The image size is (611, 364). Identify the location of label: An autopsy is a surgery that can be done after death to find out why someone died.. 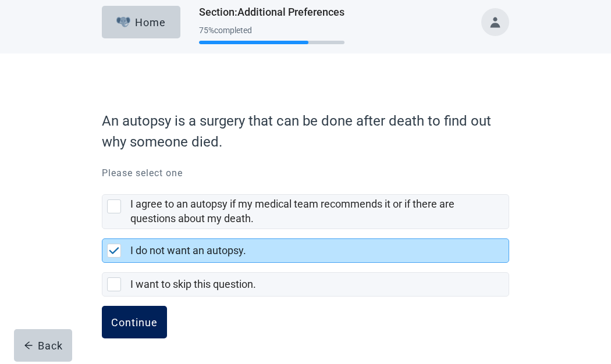
(303, 131).